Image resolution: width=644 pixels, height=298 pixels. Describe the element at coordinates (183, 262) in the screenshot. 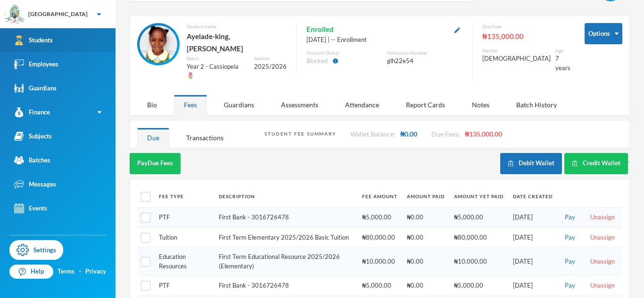

I see `td: Education Resources` at that location.